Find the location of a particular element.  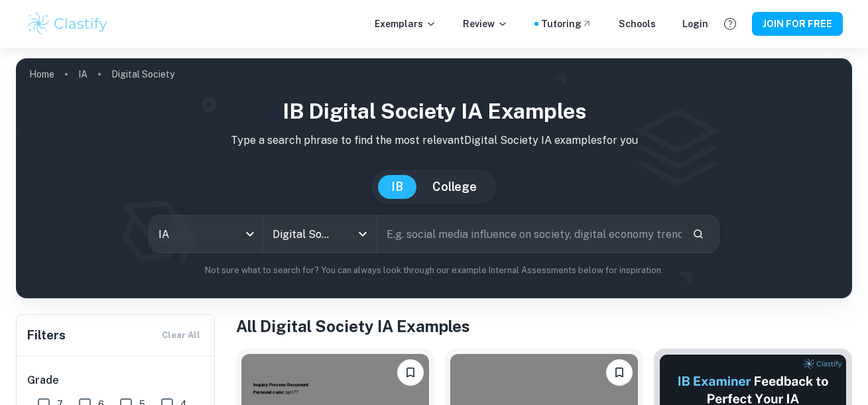

h6: Filters is located at coordinates (47, 335).